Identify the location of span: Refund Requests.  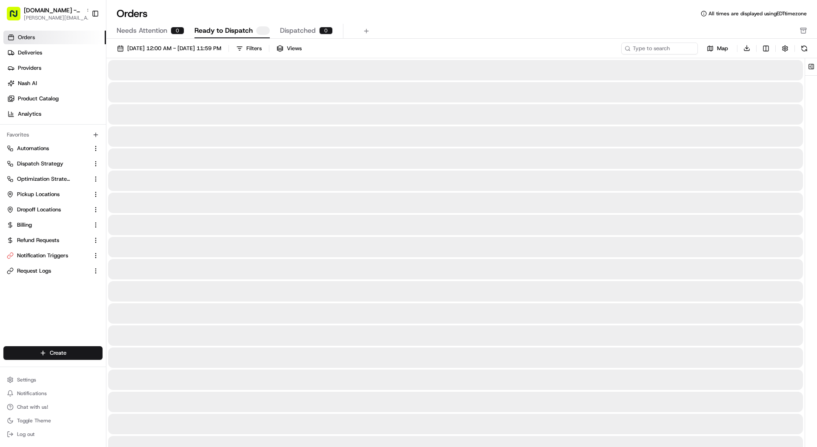
(38, 241).